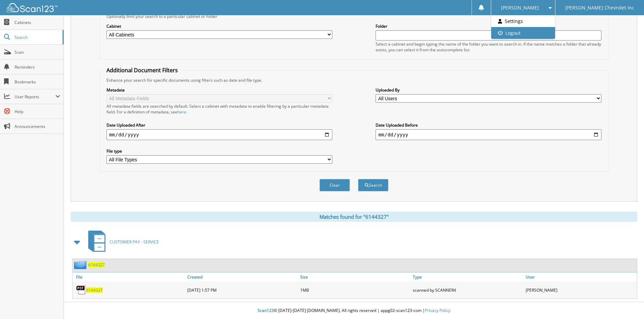 This screenshot has height=319, width=644. I want to click on input: end, so click(489, 135).